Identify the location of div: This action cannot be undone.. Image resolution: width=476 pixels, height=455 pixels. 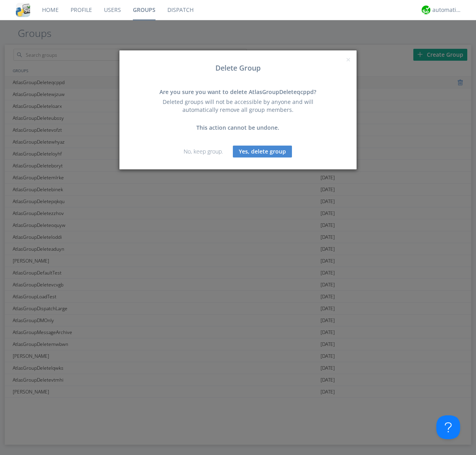
(238, 127).